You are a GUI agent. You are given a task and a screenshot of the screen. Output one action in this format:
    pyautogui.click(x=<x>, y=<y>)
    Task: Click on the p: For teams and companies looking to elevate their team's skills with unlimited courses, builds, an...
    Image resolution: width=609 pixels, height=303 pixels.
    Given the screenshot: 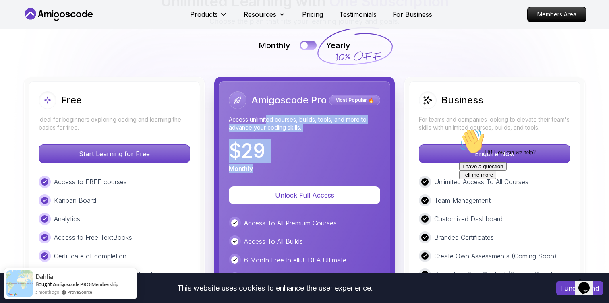 What is the action you would take?
    pyautogui.click(x=495, y=124)
    